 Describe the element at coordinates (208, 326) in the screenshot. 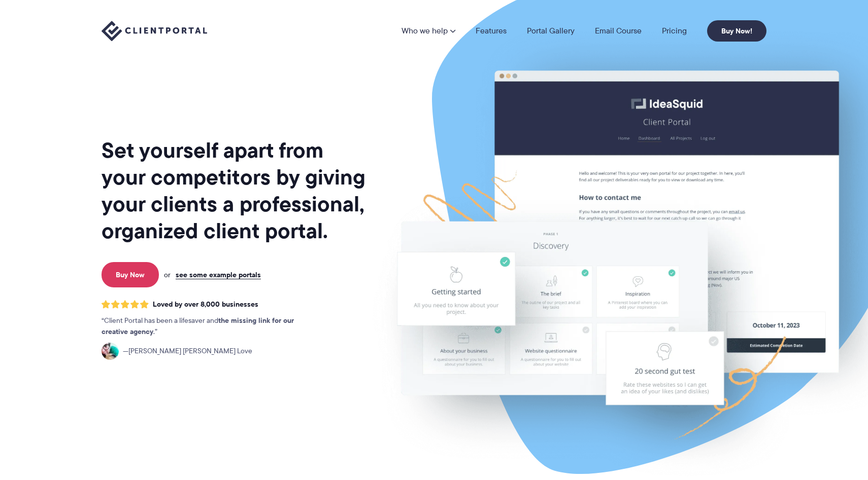

I see `p: Client Portal has been a lifesaver and .` at that location.